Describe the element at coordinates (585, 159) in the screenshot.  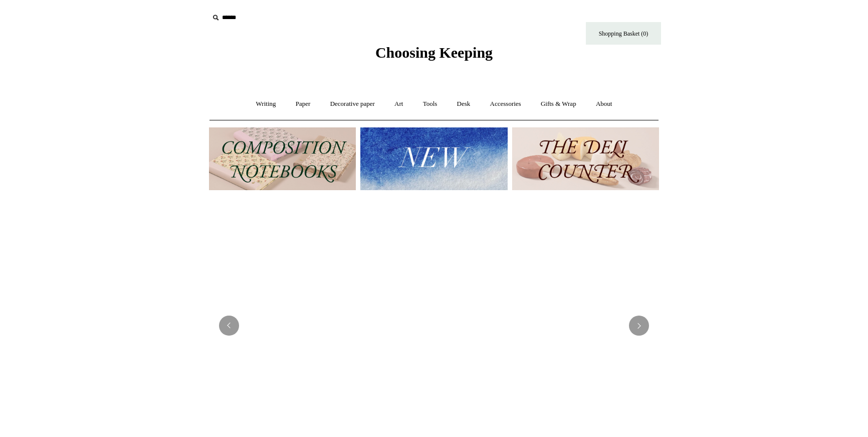
I see `a: The Deli Counter` at that location.